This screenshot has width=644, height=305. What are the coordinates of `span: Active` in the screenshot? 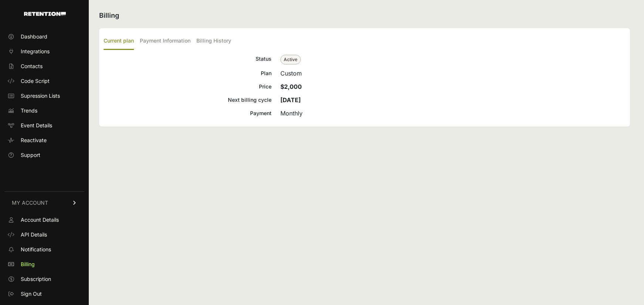 It's located at (290, 59).